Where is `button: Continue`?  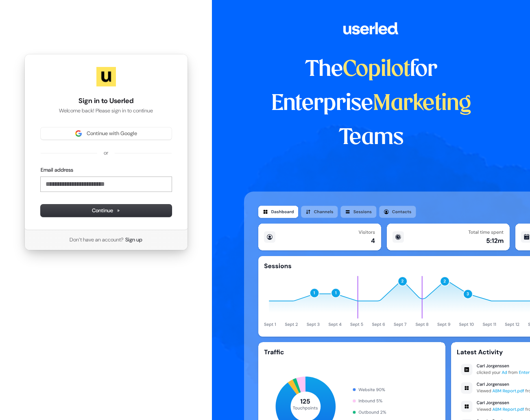
button: Continue is located at coordinates (106, 211).